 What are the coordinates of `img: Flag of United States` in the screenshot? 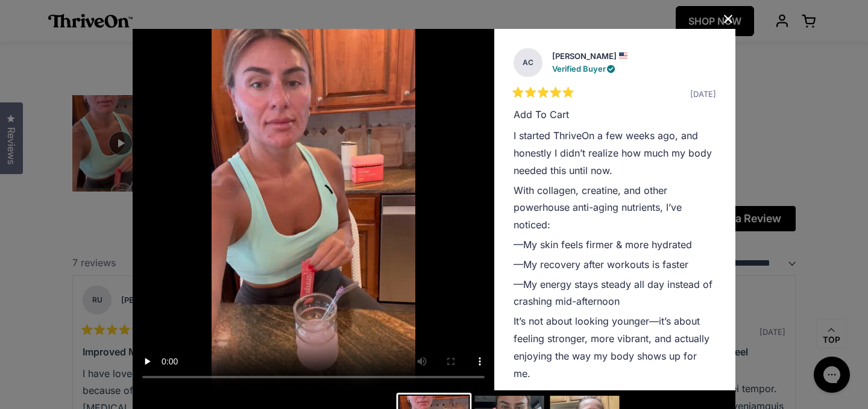 It's located at (624, 56).